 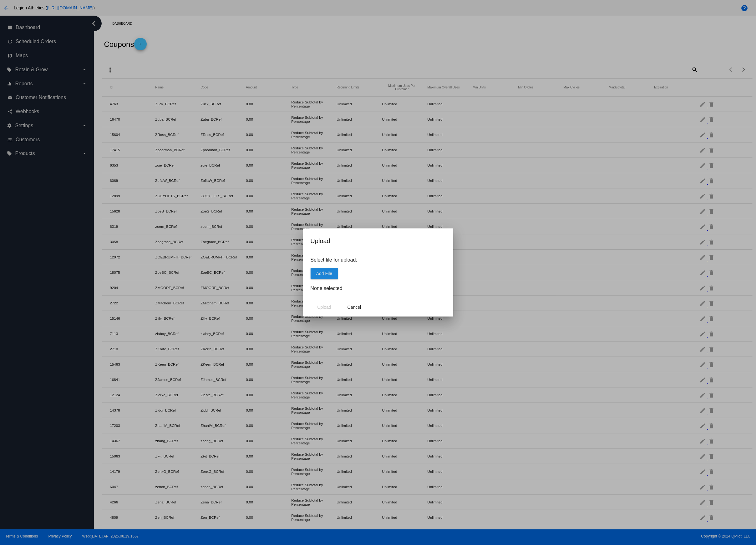 What do you see at coordinates (325, 307) in the screenshot?
I see `button: Upload` at bounding box center [325, 307].